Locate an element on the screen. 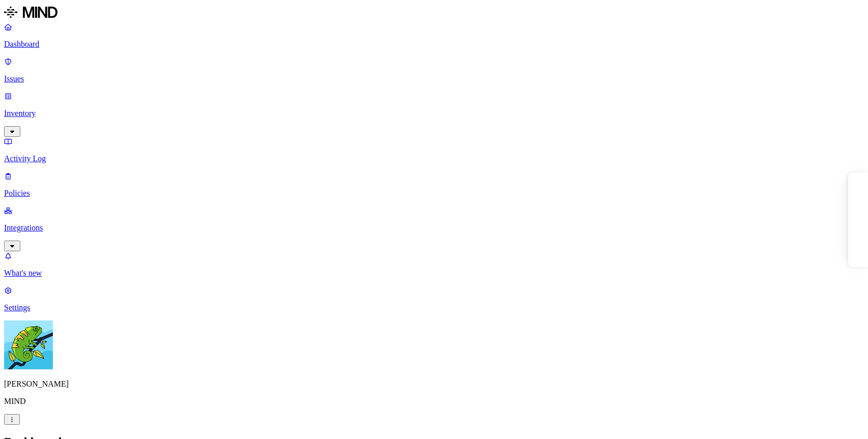 This screenshot has width=868, height=439. a: What's new is located at coordinates (434, 265).